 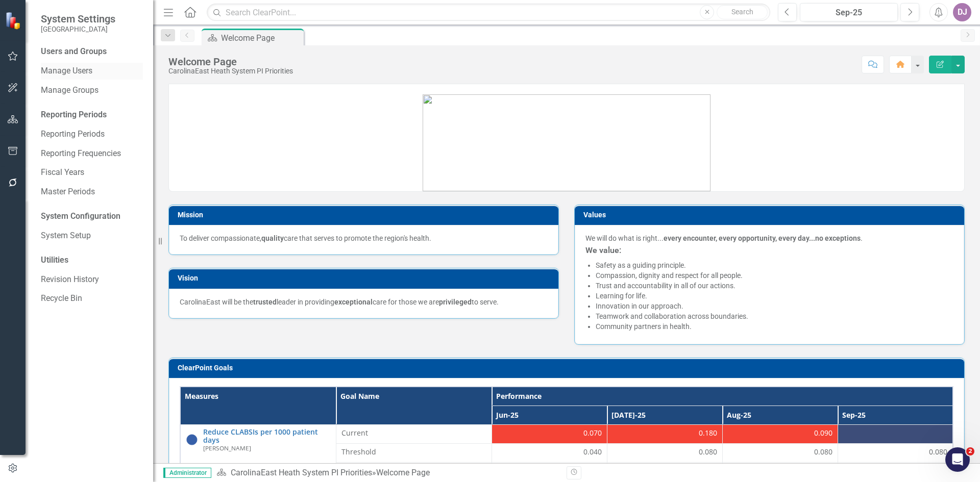 What do you see at coordinates (92, 260) in the screenshot?
I see `div: Utilities` at bounding box center [92, 260].